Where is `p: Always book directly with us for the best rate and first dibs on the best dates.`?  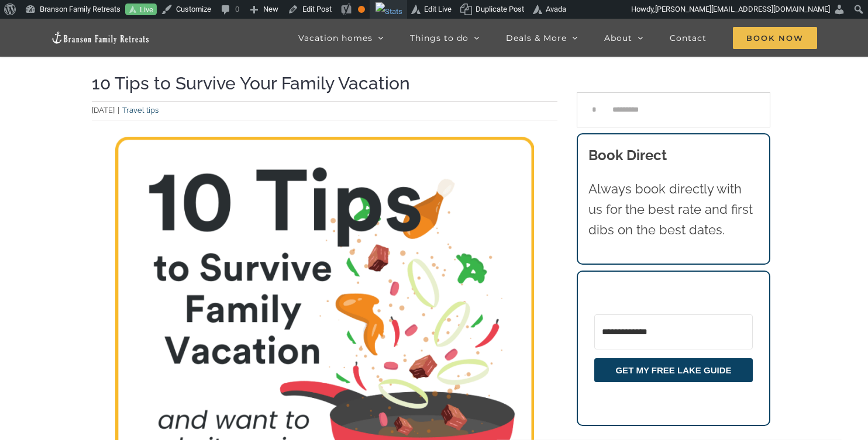
p: Always book directly with us for the best rate and first dibs on the best dates. is located at coordinates (673, 210).